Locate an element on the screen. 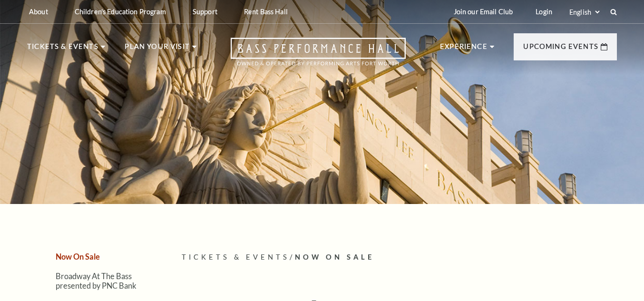 The height and width of the screenshot is (301, 644). p: Tickets & Events is located at coordinates (63, 49).